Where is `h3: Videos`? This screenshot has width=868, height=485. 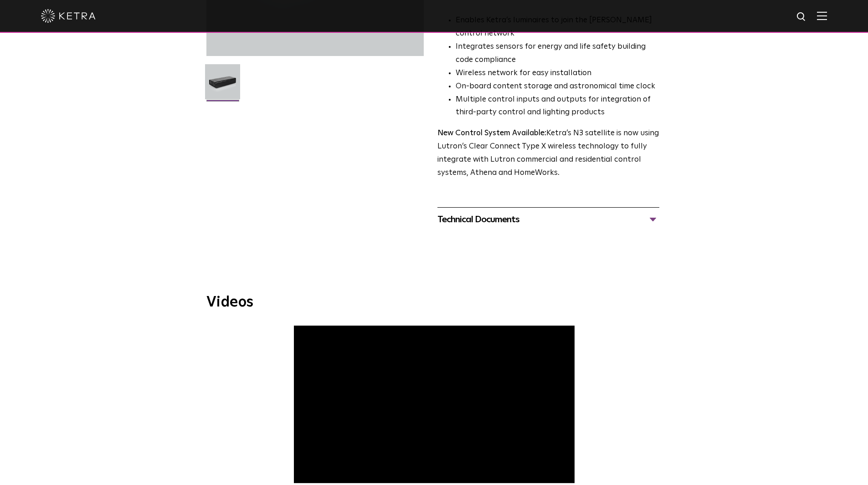 h3: Videos is located at coordinates (434, 302).